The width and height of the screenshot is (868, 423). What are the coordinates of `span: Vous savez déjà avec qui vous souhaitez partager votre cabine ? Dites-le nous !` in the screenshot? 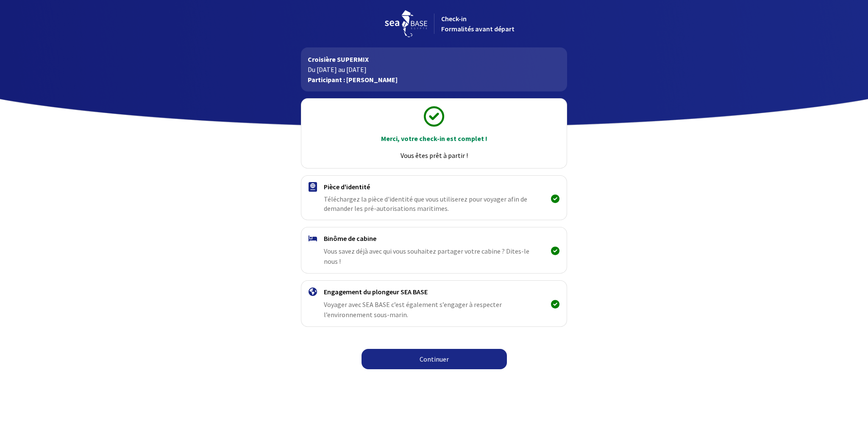 It's located at (426, 256).